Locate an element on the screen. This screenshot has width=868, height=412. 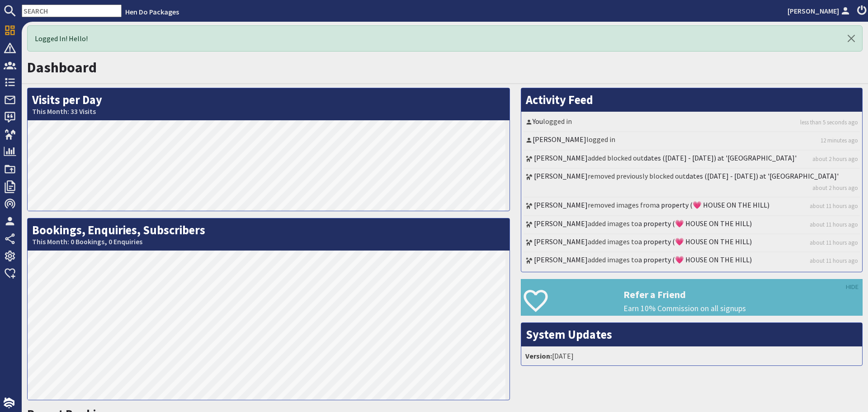
a: Activity Feed is located at coordinates (559, 99).